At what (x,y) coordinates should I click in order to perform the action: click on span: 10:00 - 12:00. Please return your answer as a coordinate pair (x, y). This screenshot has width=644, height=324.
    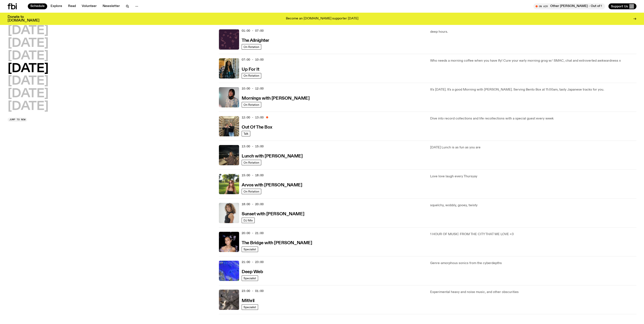
    Looking at the image, I should click on (253, 88).